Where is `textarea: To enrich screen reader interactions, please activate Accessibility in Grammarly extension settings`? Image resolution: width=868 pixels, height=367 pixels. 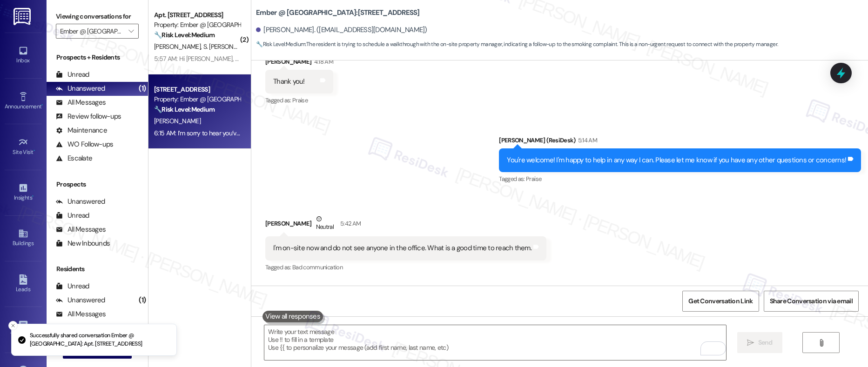 textarea: To enrich screen reader interactions, please activate Accessibility in Grammarly extension settings is located at coordinates (495, 342).